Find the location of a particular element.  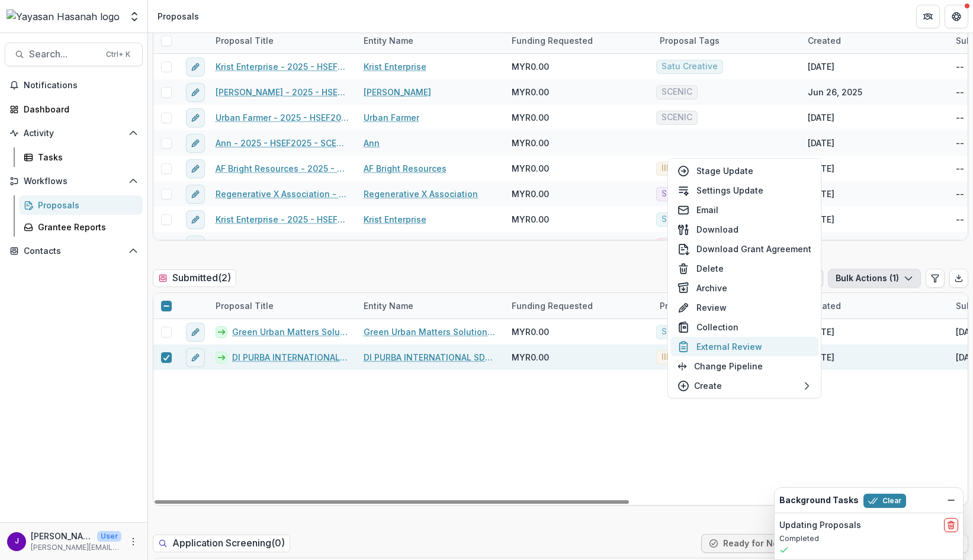

nav: breadcrumb is located at coordinates (178, 16).